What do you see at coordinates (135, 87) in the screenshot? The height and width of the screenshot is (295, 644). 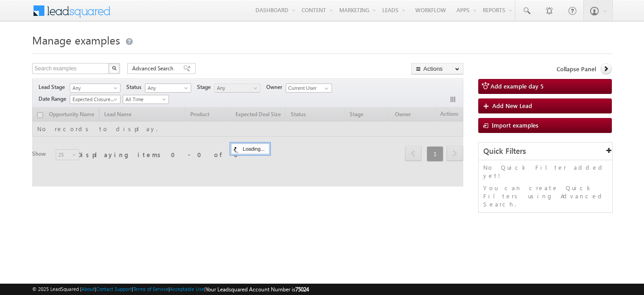 I see `span: Status` at bounding box center [135, 87].